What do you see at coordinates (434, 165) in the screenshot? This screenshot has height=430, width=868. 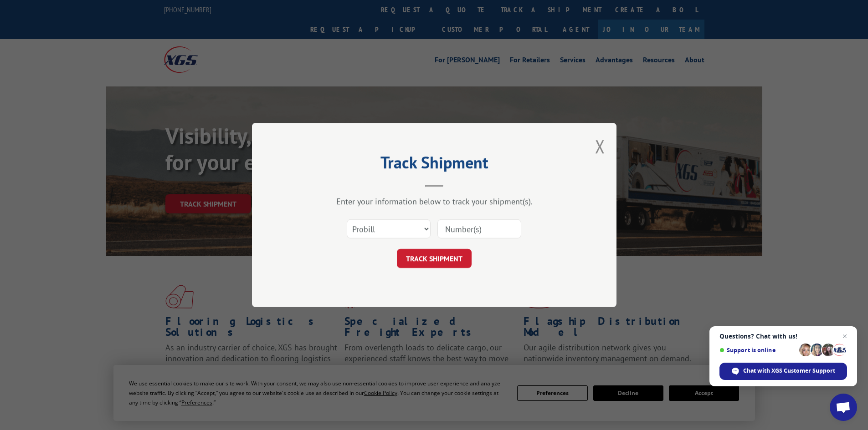 I see `h2: Track Shipment` at bounding box center [434, 165].